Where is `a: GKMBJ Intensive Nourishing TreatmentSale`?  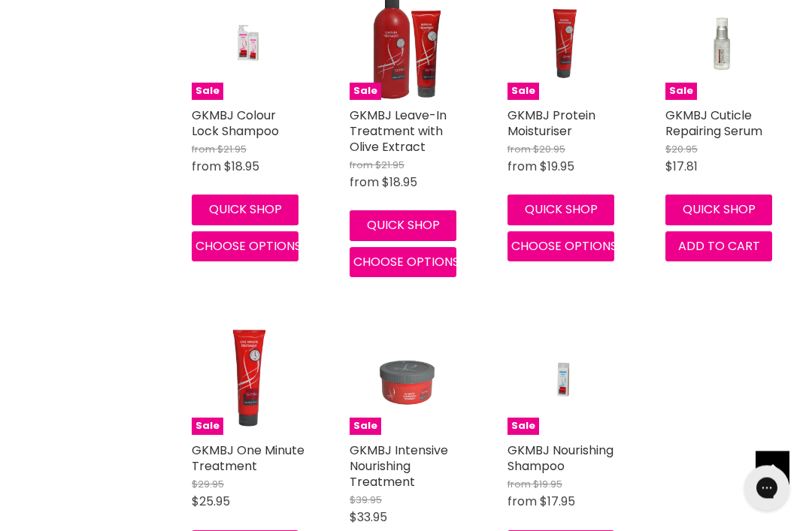 a: GKMBJ Intensive Nourishing TreatmentSale is located at coordinates (406, 380).